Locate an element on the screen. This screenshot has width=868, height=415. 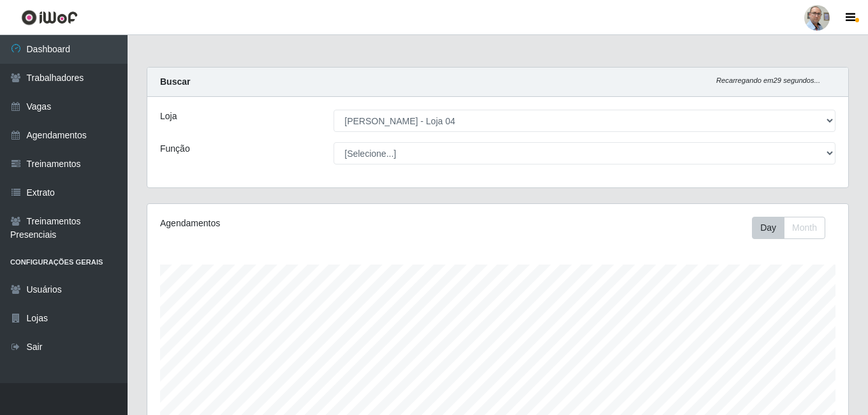
button: Month is located at coordinates (804, 228).